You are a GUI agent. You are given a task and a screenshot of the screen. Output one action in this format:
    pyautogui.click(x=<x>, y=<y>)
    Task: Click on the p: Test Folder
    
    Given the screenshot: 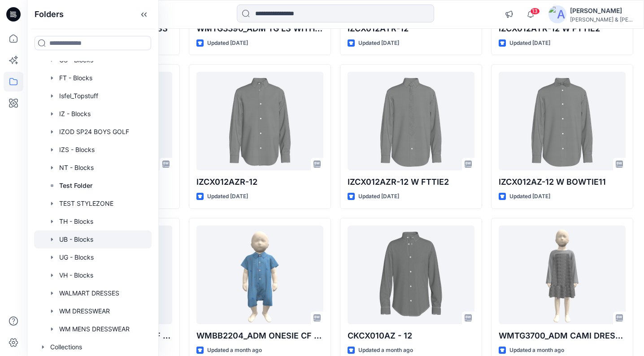 What is the action you would take?
    pyautogui.click(x=76, y=186)
    